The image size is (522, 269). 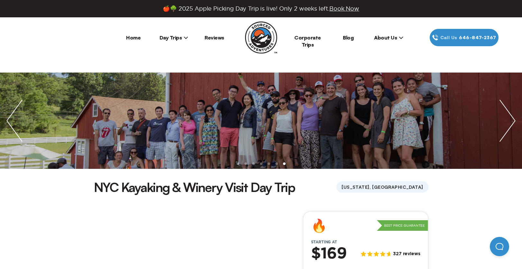 I want to click on a: Sourced Adventures company logo, so click(x=261, y=38).